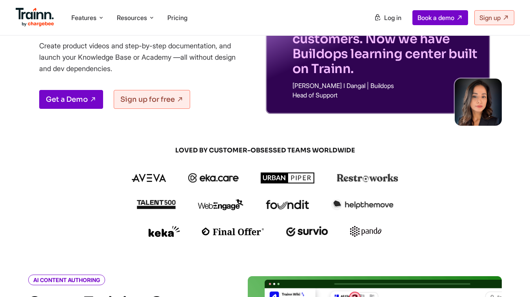 This screenshot has height=297, width=530. Describe the element at coordinates (177, 18) in the screenshot. I see `a: Pricing` at that location.